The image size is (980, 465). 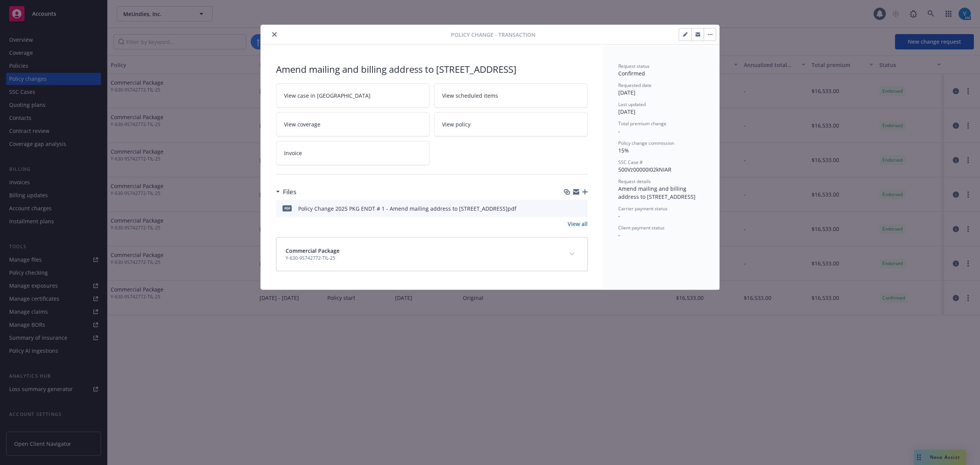 I want to click on span: Policy change - Transaction, so click(x=493, y=34).